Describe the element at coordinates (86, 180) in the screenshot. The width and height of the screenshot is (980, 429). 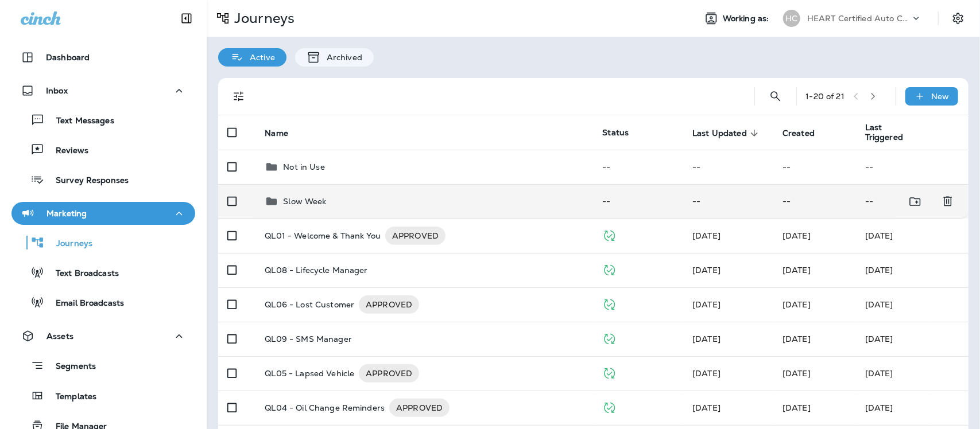
I see `p: Survey Responses` at that location.